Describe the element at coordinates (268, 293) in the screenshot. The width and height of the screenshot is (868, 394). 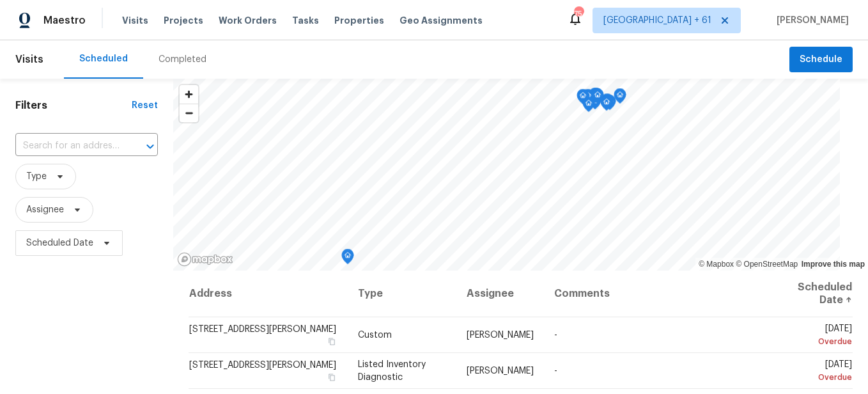
I see `th: Address` at that location.